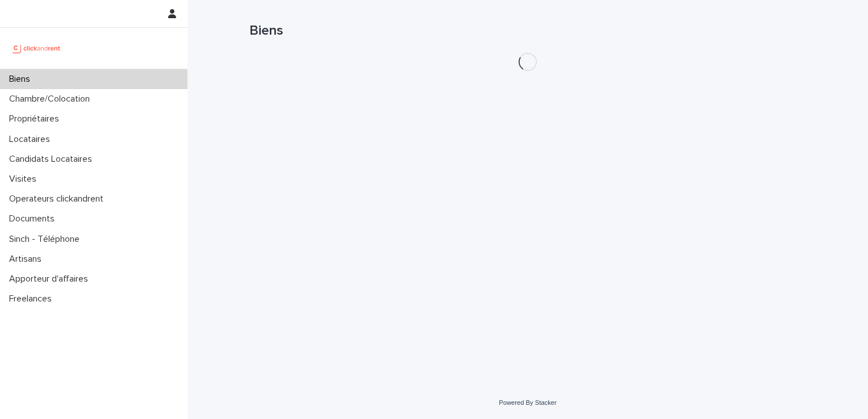 The image size is (868, 419). I want to click on p: Documents, so click(34, 219).